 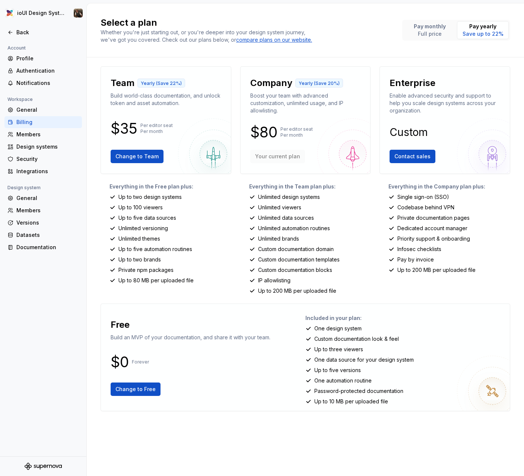 I want to click on img: Jason Lewis, so click(x=78, y=13).